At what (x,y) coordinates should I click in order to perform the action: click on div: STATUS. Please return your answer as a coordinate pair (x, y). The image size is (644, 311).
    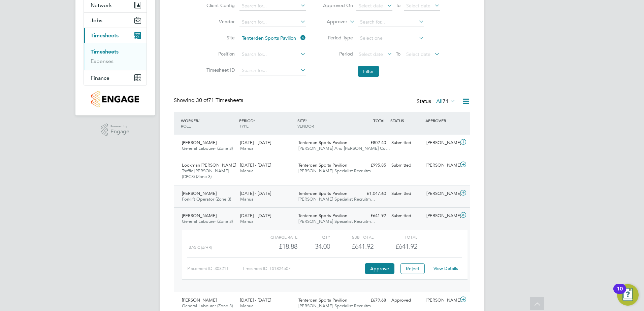
    Looking at the image, I should click on (406, 120).